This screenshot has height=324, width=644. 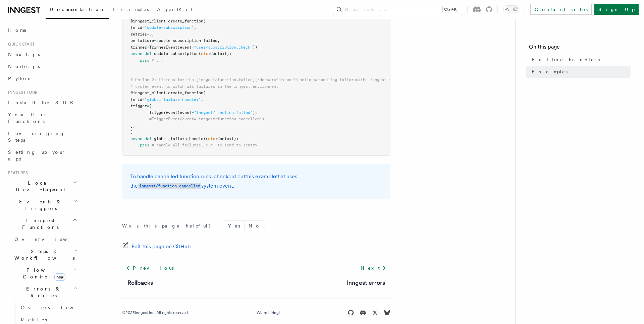 What do you see at coordinates (579, 60) in the screenshot?
I see `a: Failure handlers` at bounding box center [579, 60].